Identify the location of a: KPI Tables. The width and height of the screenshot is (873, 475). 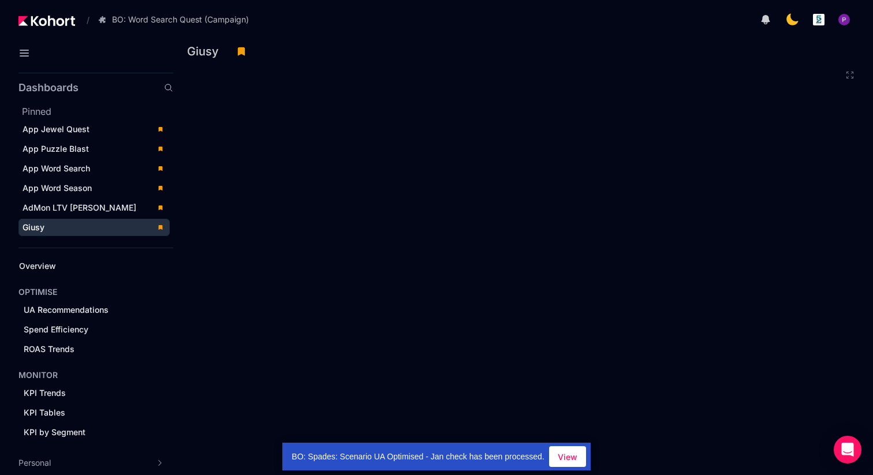
(87, 413).